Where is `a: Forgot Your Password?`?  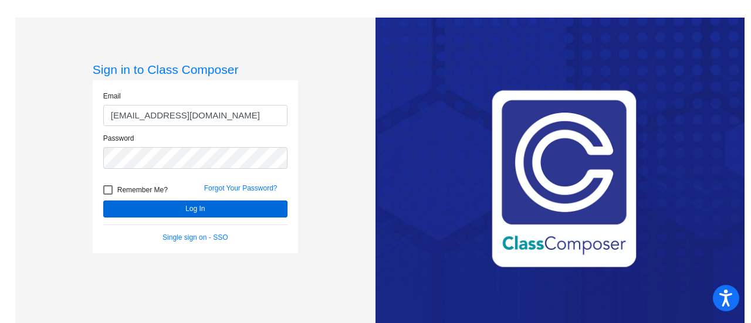
a: Forgot Your Password? is located at coordinates (241, 188).